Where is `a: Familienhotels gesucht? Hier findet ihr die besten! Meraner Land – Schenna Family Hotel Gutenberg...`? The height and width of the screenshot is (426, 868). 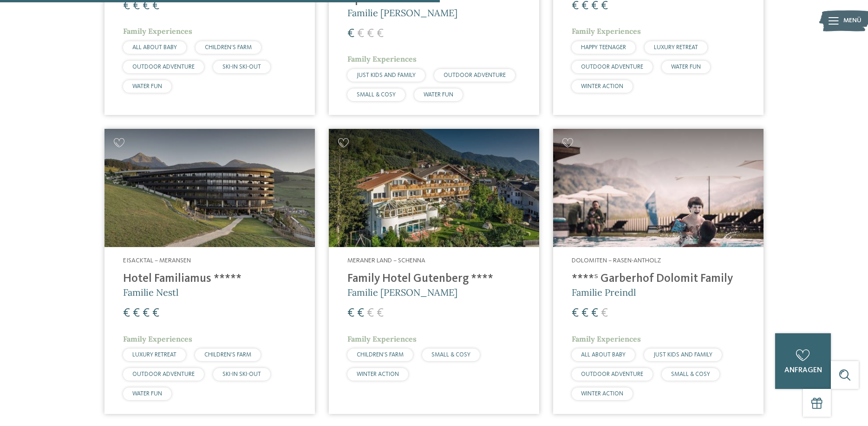 a: Familienhotels gesucht? Hier findet ihr die besten! Meraner Land – Schenna Family Hotel Gutenberg... is located at coordinates (434, 272).